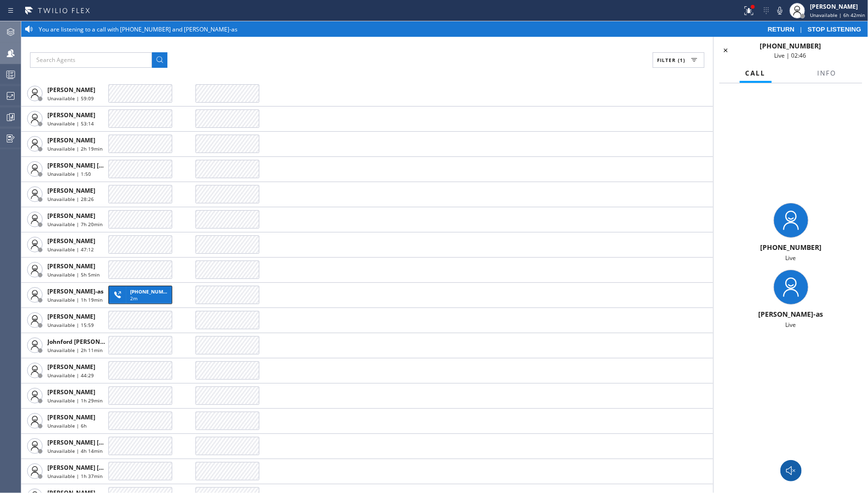 Image resolution: width=868 pixels, height=493 pixels. Describe the element at coordinates (756, 73) in the screenshot. I see `span: Call` at that location.